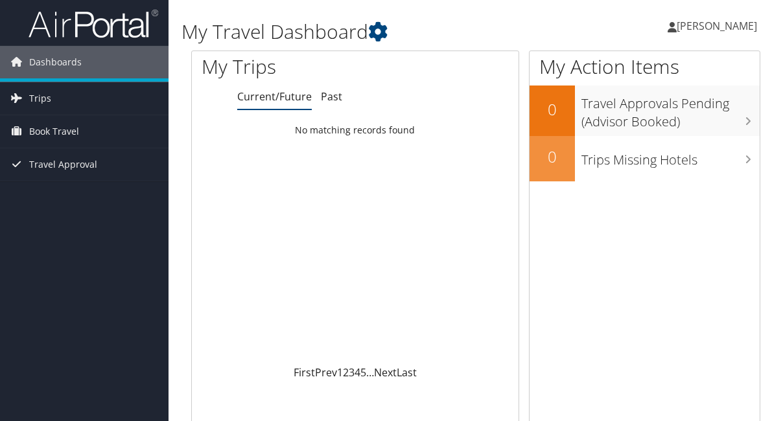 Image resolution: width=783 pixels, height=421 pixels. Describe the element at coordinates (326, 373) in the screenshot. I see `a: Prev` at that location.